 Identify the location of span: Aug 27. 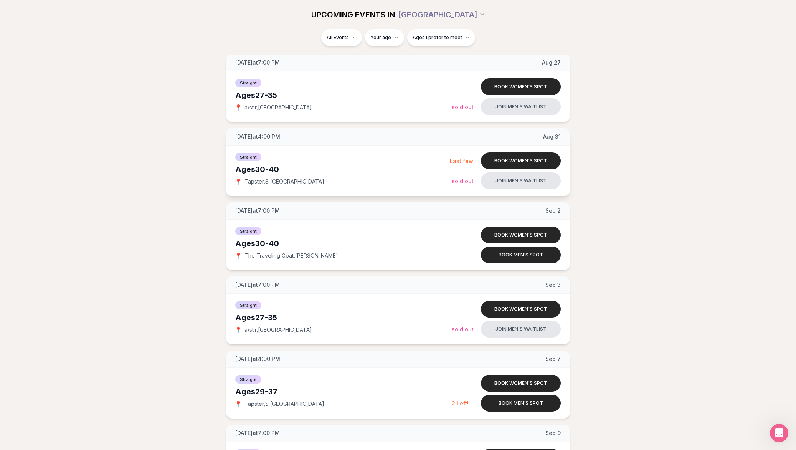
(551, 63).